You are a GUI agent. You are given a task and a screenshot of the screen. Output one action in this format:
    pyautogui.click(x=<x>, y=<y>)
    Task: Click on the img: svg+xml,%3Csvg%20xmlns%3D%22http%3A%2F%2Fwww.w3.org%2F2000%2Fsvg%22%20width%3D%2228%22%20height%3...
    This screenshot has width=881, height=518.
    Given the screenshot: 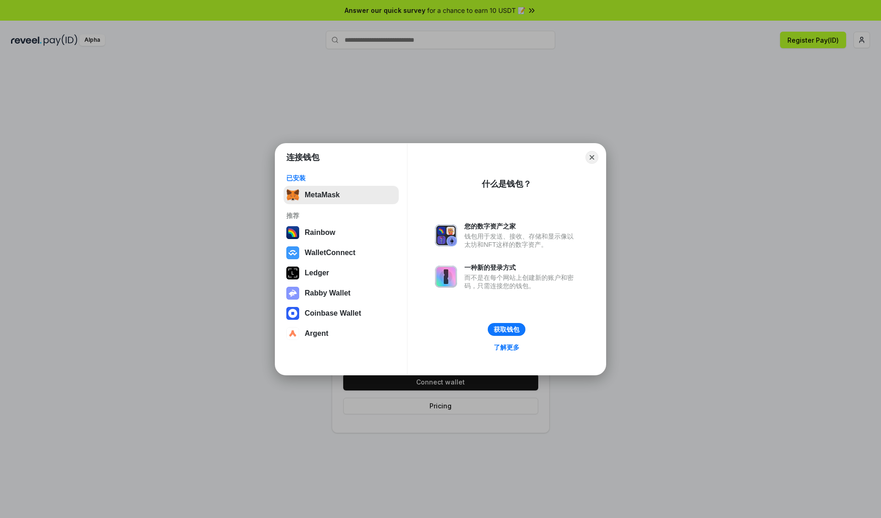 What is the action you would take?
    pyautogui.click(x=293, y=273)
    